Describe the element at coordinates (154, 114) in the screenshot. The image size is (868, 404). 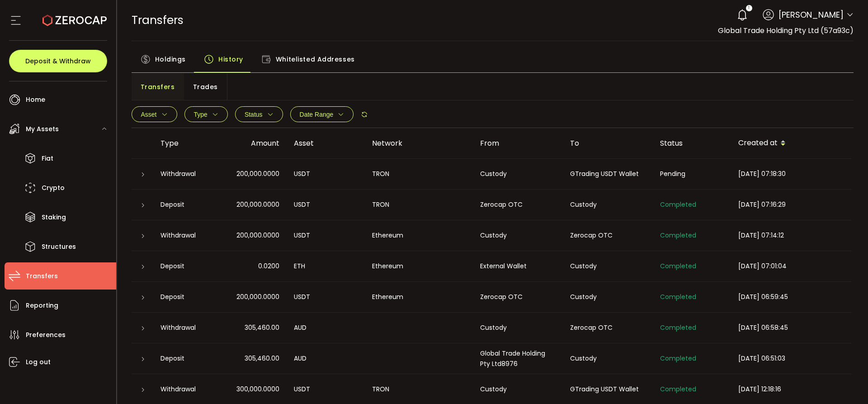
I see `button: Asset` at that location.